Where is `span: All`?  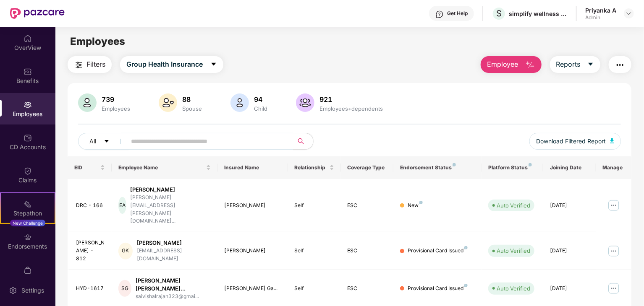
span: All is located at coordinates (93, 141).